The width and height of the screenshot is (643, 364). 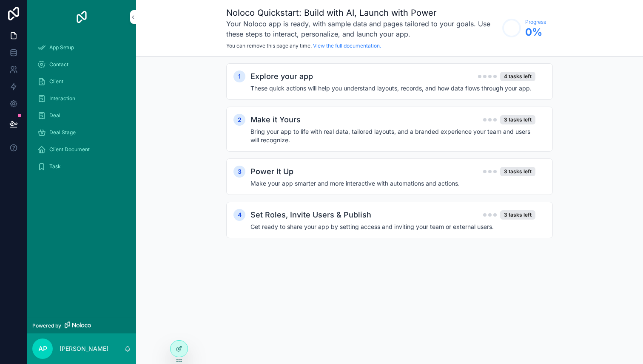 What do you see at coordinates (59, 65) in the screenshot?
I see `span: Contact` at bounding box center [59, 65].